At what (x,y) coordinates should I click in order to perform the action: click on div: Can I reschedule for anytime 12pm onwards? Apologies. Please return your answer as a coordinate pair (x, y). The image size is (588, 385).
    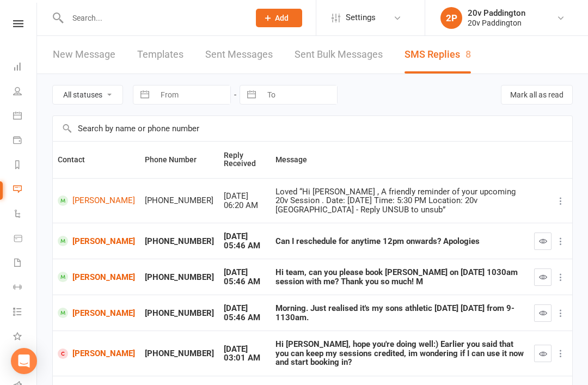
    Looking at the image, I should click on (400, 241).